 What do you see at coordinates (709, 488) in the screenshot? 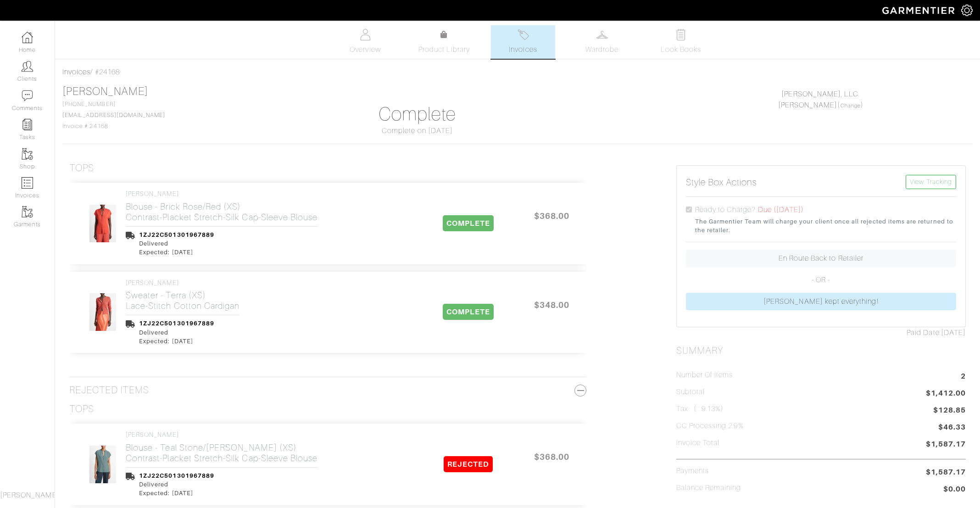
I see `h5: Balance Remaining` at bounding box center [709, 488].